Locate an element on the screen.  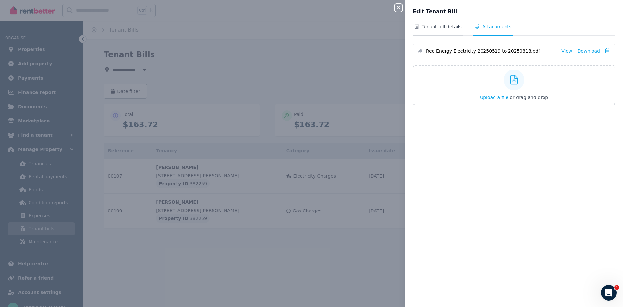
span: Upload a file is located at coordinates (494, 97).